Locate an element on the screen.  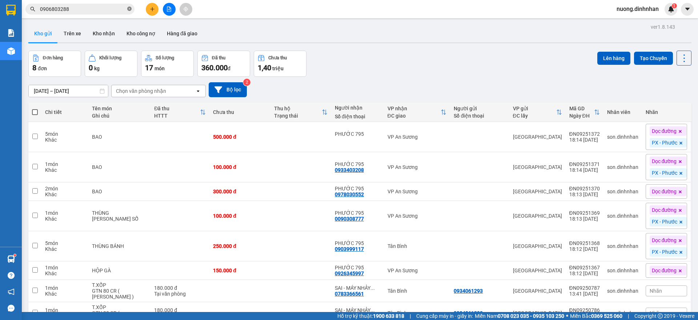
div: 0933403208 is located at coordinates (350, 170).